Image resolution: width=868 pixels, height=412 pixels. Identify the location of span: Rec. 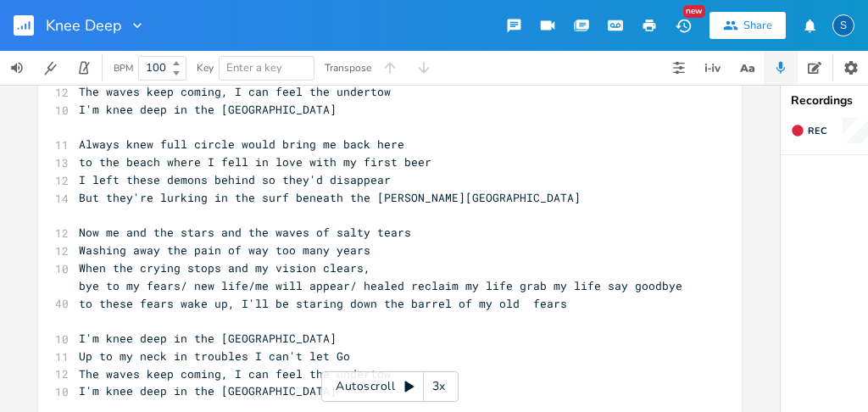
(817, 131).